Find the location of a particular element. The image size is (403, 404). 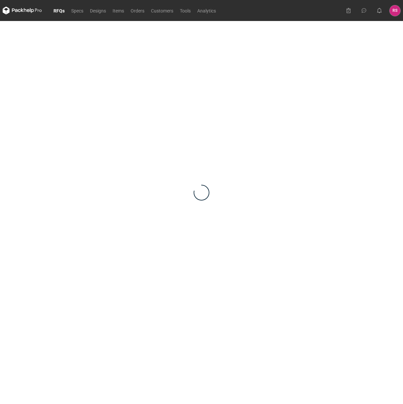

a: Orders is located at coordinates (138, 11).